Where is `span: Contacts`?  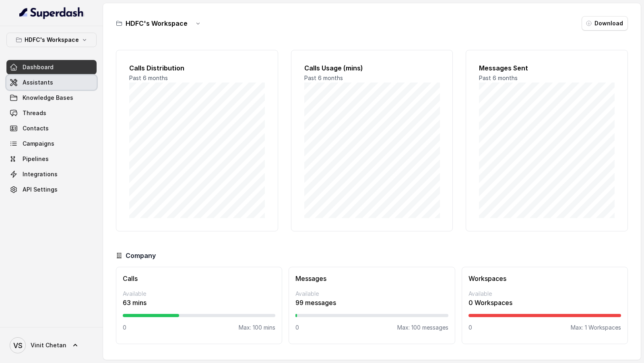
span: Contacts is located at coordinates (36, 129).